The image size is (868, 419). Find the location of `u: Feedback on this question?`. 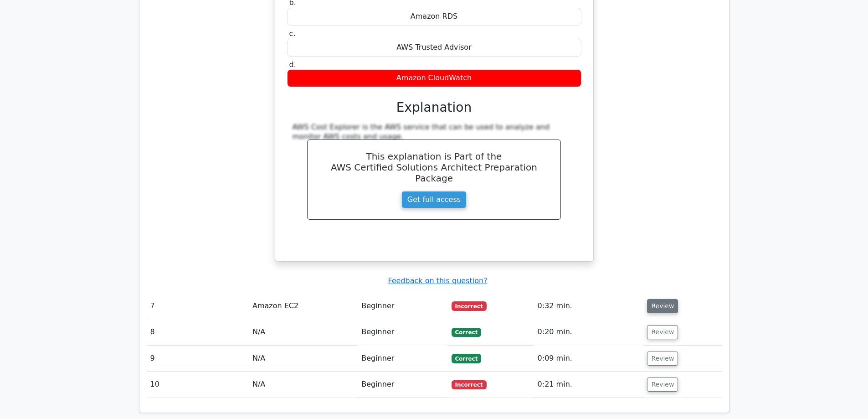

u: Feedback on this question? is located at coordinates (437, 281).